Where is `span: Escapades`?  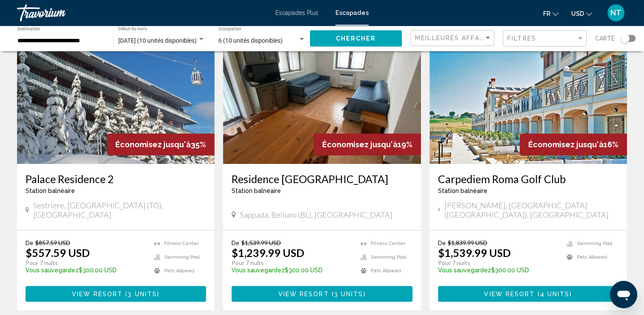
span: Escapades is located at coordinates (352, 13).